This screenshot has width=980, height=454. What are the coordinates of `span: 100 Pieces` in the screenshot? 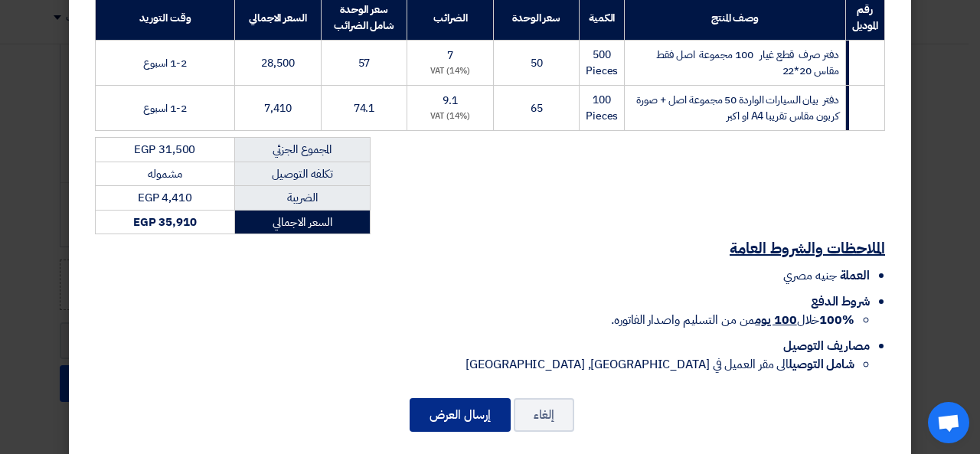 It's located at (602, 108).